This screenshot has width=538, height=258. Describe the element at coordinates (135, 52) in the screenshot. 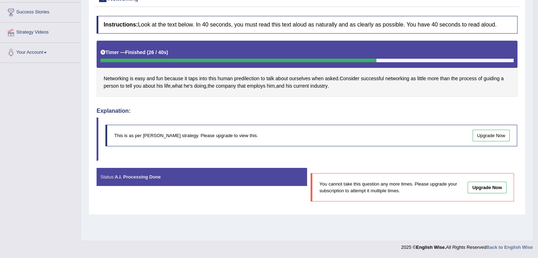

I see `b: Finished` at that location.